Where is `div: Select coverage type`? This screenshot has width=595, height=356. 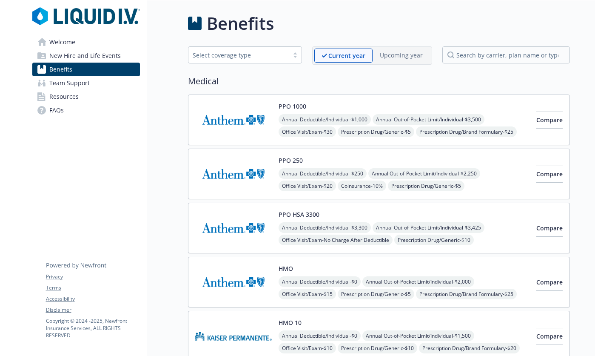 div: Select coverage type is located at coordinates (239, 55).